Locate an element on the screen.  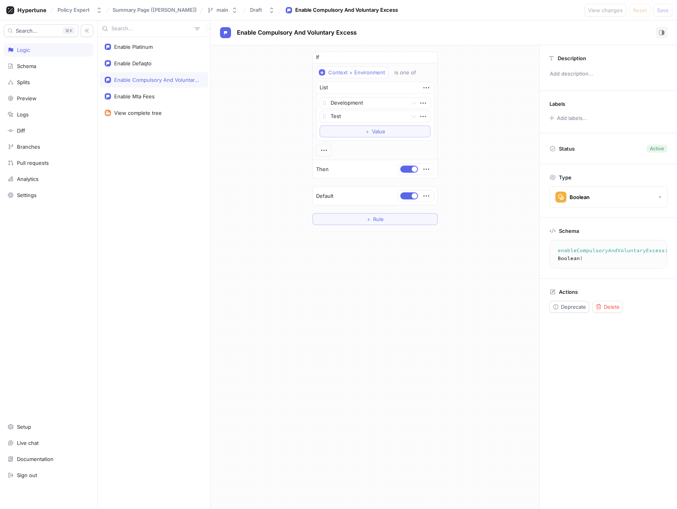
div: Schema is located at coordinates (26, 66).